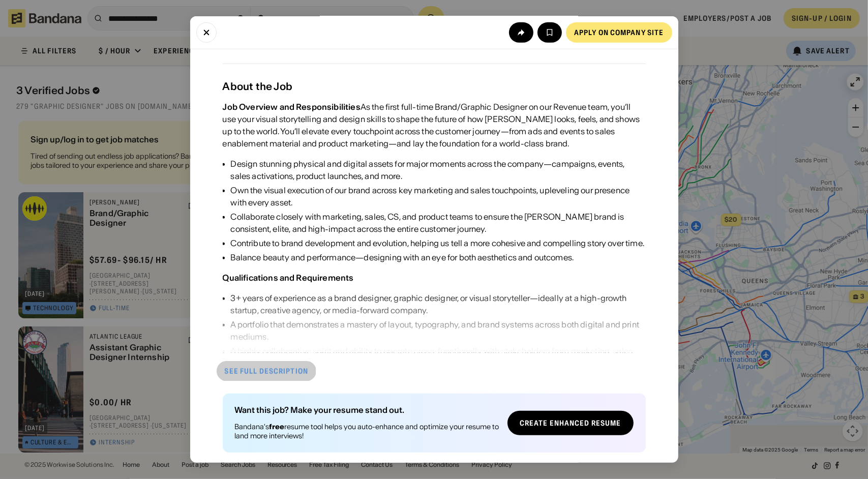 The width and height of the screenshot is (868, 479). Describe the element at coordinates (367, 431) in the screenshot. I see `div: Bandana's resume tool helps you auto-enhance and optimize your resume to land more interviews!` at that location.